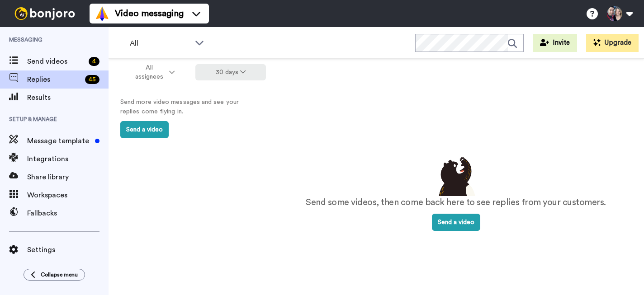 This screenshot has width=644, height=295. What do you see at coordinates (68, 177) in the screenshot?
I see `span: Share library` at bounding box center [68, 177].